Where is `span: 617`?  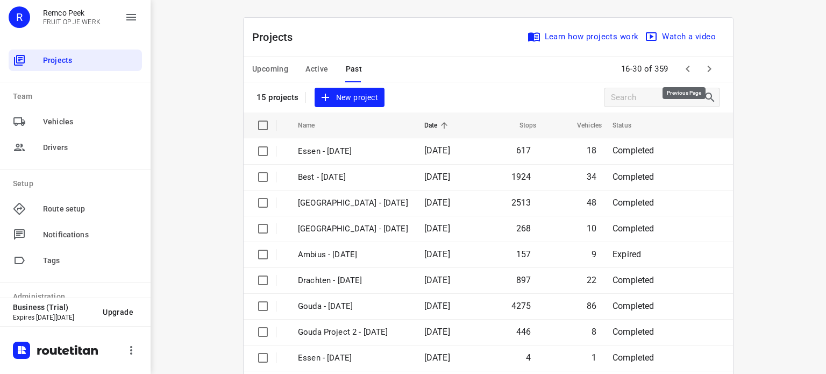 span: 617 is located at coordinates (524, 150).